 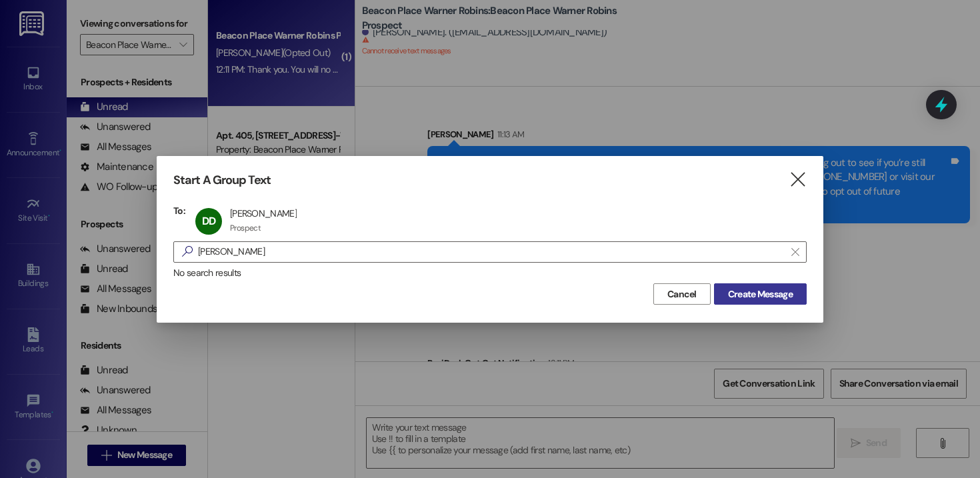 What do you see at coordinates (222, 180) in the screenshot?
I see `h3: Start A Group Text` at bounding box center [222, 180].